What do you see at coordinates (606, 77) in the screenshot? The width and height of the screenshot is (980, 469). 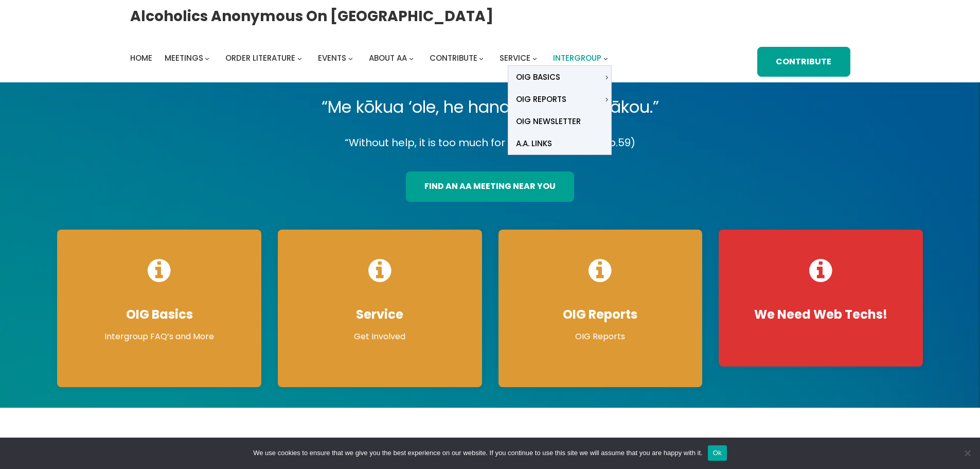 I see `button: OIG Basics submenu` at bounding box center [606, 77].